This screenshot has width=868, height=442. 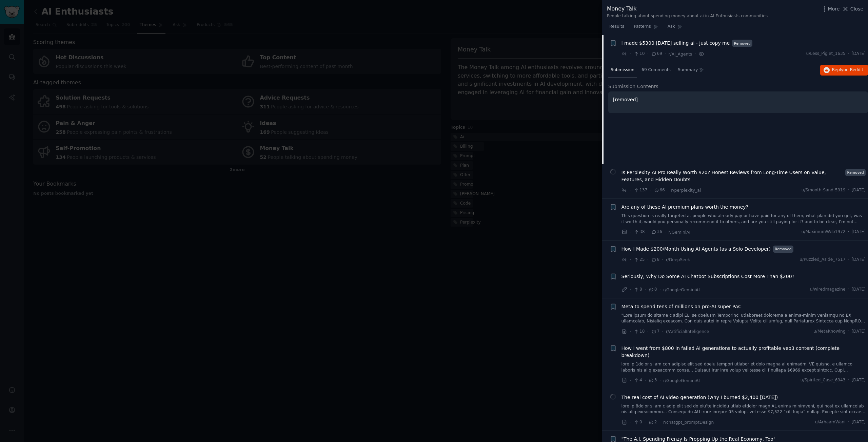 I want to click on span: 36, so click(x=656, y=232).